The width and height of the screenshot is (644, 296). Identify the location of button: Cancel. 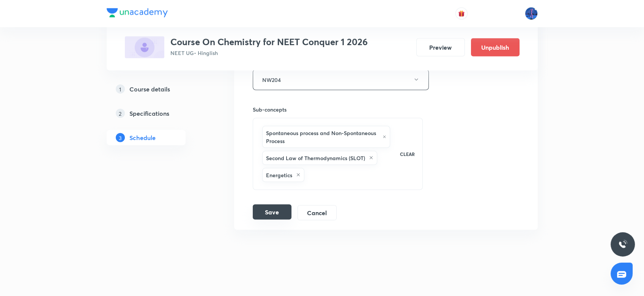
(317, 213).